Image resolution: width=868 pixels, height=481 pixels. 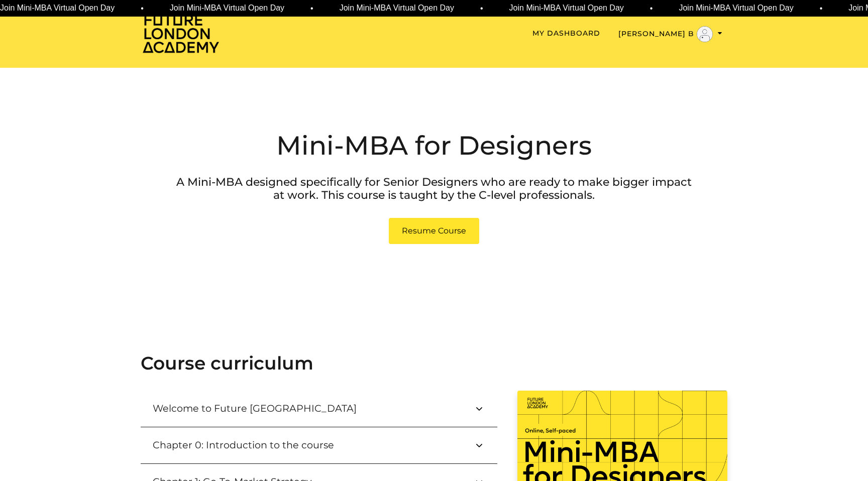 What do you see at coordinates (181, 33) in the screenshot?
I see `img: Home Page` at bounding box center [181, 33].